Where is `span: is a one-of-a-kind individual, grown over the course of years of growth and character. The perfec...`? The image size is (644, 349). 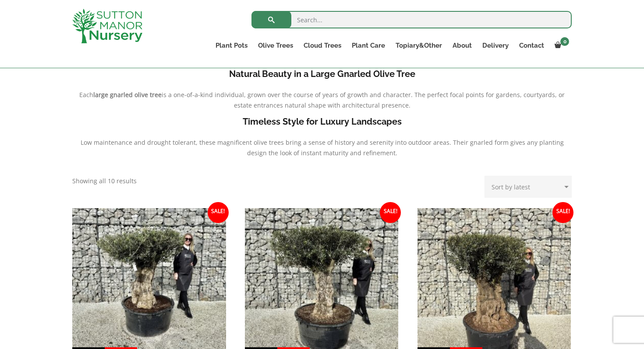 span: is a one-of-a-kind individual, grown over the course of years of growth and character. The perfec... is located at coordinates (363, 100).